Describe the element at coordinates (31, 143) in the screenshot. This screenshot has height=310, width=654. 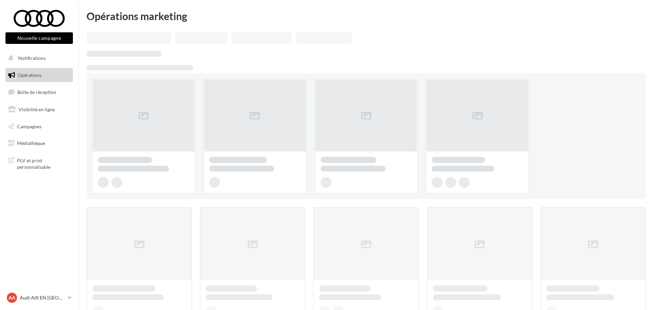
I see `span: Médiathèque` at that location.